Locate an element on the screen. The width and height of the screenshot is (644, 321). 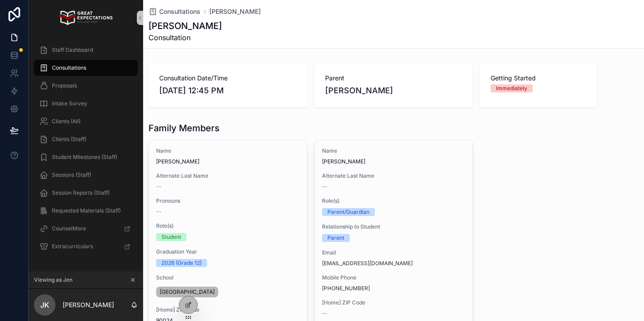
span: Extracurriculars is located at coordinates (73, 247).